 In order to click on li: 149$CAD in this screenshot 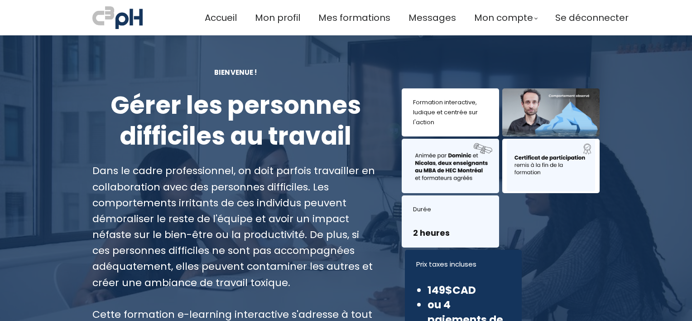, I will do `click(469, 290)`.